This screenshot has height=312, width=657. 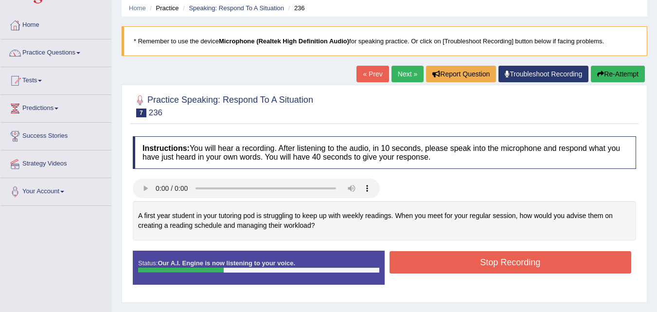 What do you see at coordinates (236, 8) in the screenshot?
I see `a: Speaking: Respond To A Situation` at bounding box center [236, 8].